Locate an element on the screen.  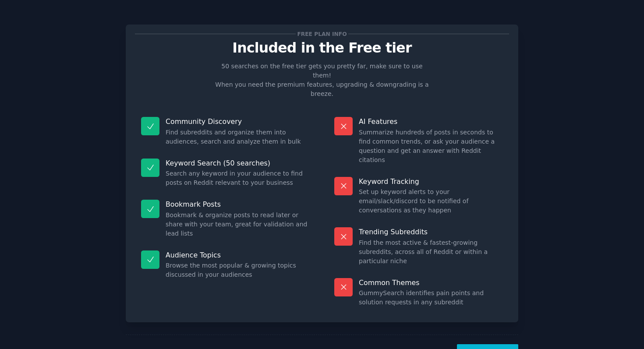
dd: Bookmark & organize posts to read later or share with your team, great for validation and lead lists is located at coordinates (238, 224).